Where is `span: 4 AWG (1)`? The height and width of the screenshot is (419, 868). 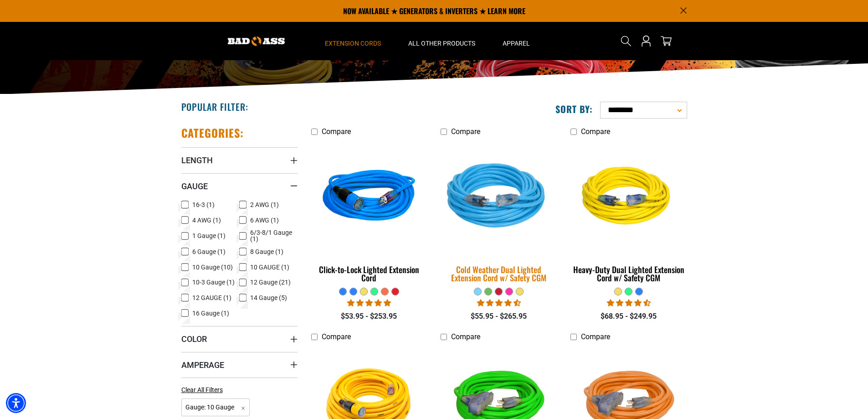 span: 4 AWG (1) is located at coordinates (207, 220).